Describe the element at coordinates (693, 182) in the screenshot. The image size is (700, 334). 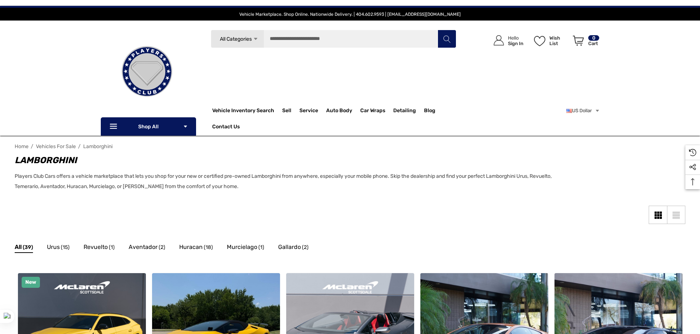
I see `svg: Top` at that location.